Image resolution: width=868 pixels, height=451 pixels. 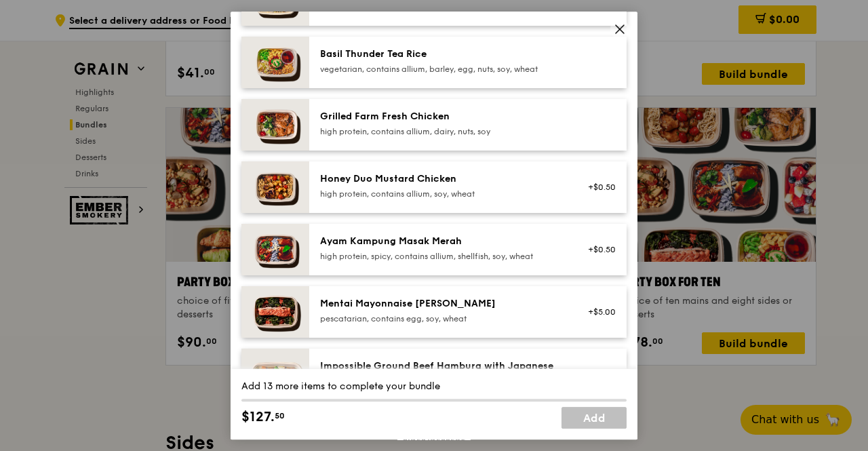 I want to click on div: high protein, spicy, contains allium, shellfish, soy, wheat, so click(x=441, y=256).